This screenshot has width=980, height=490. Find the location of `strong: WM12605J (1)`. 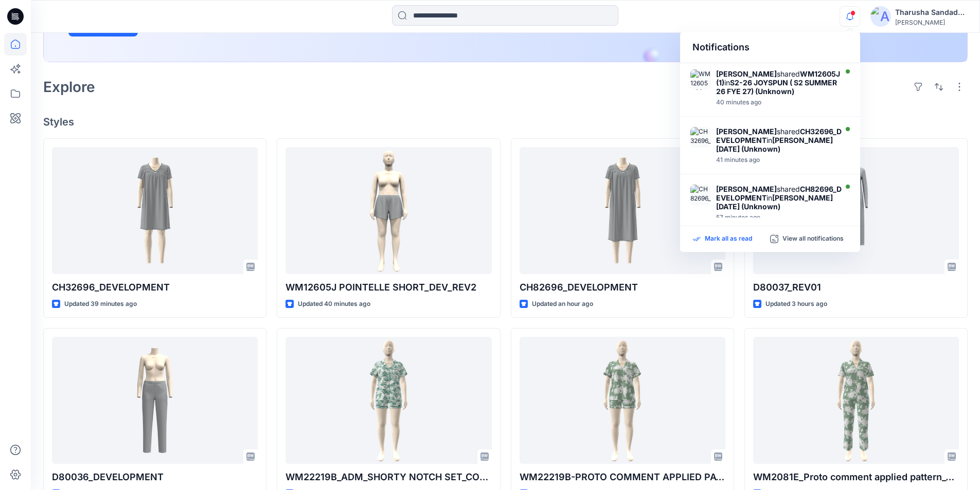

strong: WM12605J (1) is located at coordinates (778, 78).